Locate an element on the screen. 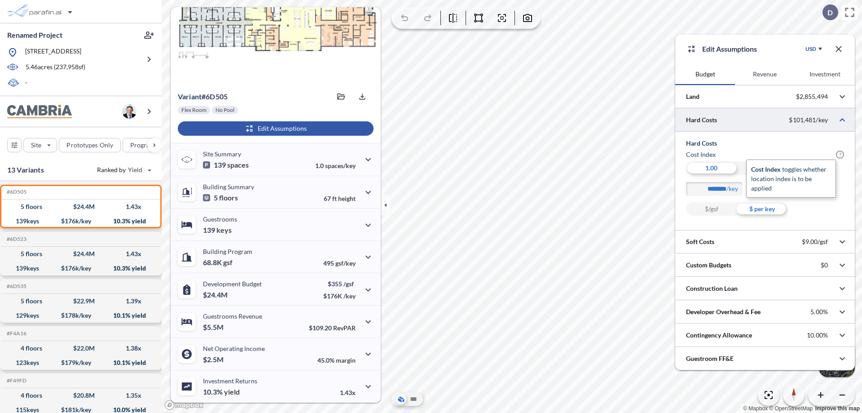 The height and width of the screenshot is (413, 862). p: Guestrooms Revenue is located at coordinates (233, 316).